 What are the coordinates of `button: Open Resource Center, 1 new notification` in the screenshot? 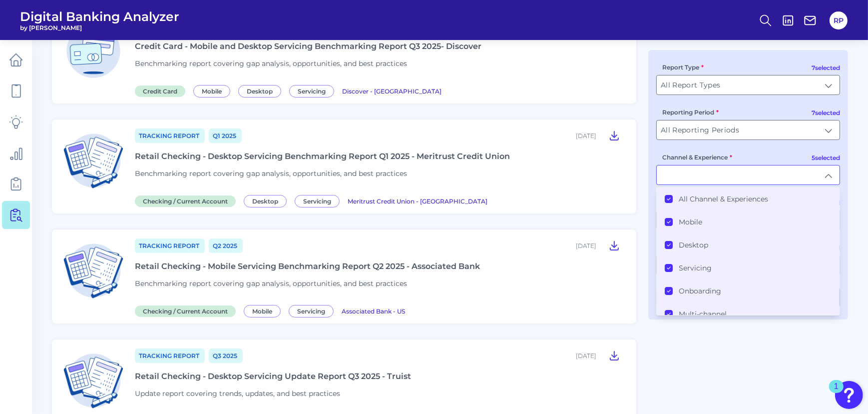 It's located at (849, 394).